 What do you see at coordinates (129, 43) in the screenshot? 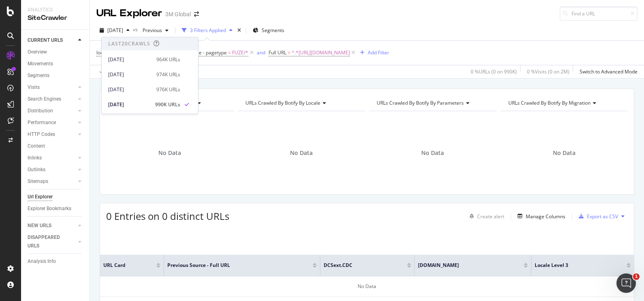
I see `div: Last 20 Crawls` at bounding box center [129, 43].